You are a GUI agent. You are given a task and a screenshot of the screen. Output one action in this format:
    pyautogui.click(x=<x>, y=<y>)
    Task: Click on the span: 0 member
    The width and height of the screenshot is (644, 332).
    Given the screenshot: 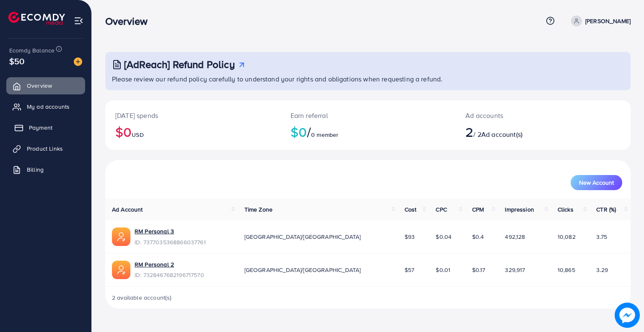 What is the action you would take?
    pyautogui.click(x=325, y=134)
    